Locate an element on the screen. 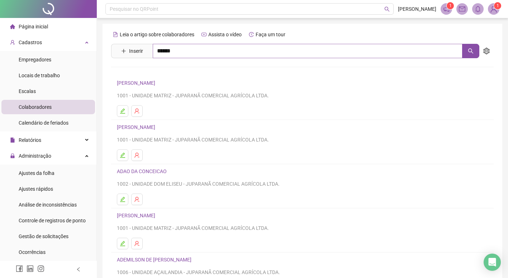 The width and height of the screenshot is (508, 278). span: Leia o artigo sobre colaboradores is located at coordinates (157, 34).